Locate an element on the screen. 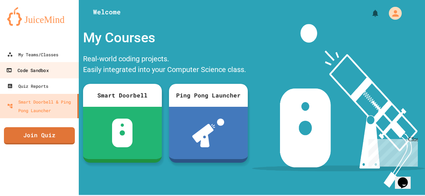  div: My Teams/Classes is located at coordinates (33, 54).